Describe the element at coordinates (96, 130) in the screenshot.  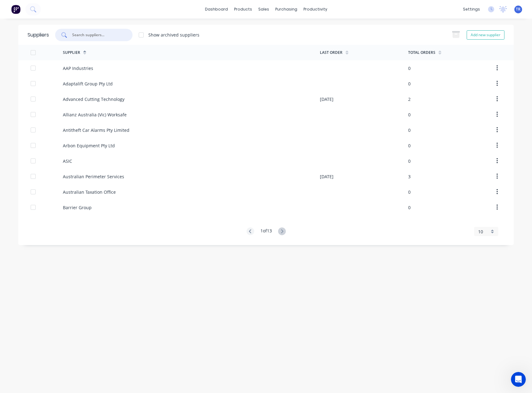
I see `div: Antitheft Car Alarms Pty Limited` at that location.